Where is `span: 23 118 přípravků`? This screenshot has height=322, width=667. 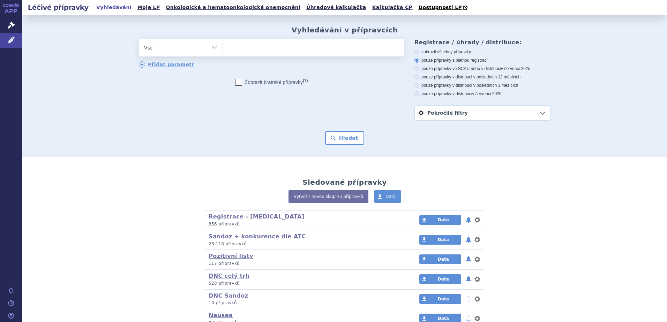
span: 23 118 přípravků is located at coordinates (228, 244).